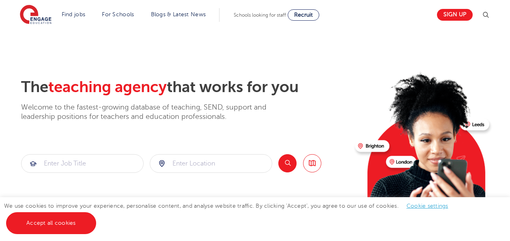 Image resolution: width=510 pixels, height=241 pixels. What do you see at coordinates (455, 15) in the screenshot?
I see `a: Sign up` at bounding box center [455, 15].